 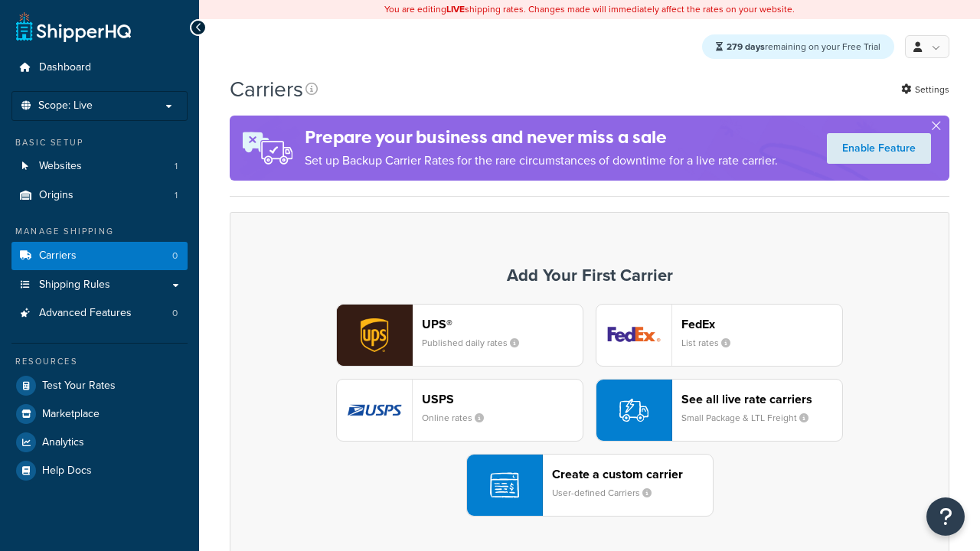 I want to click on strong: 279 days, so click(x=746, y=47).